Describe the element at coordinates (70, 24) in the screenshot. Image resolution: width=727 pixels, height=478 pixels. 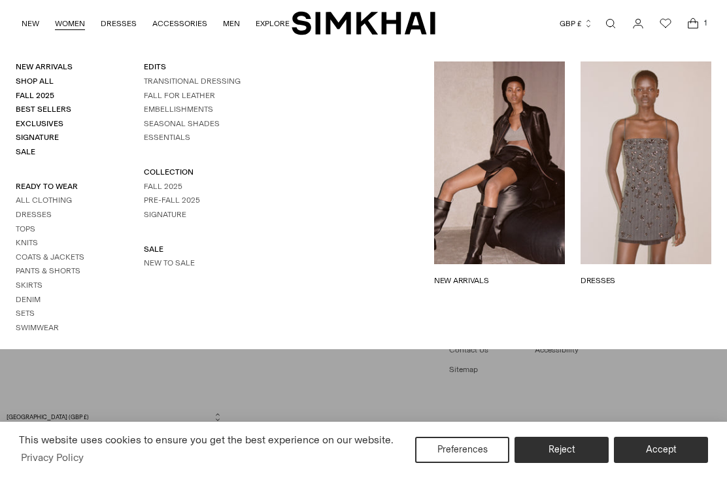
I see `a: WOMEN` at that location.